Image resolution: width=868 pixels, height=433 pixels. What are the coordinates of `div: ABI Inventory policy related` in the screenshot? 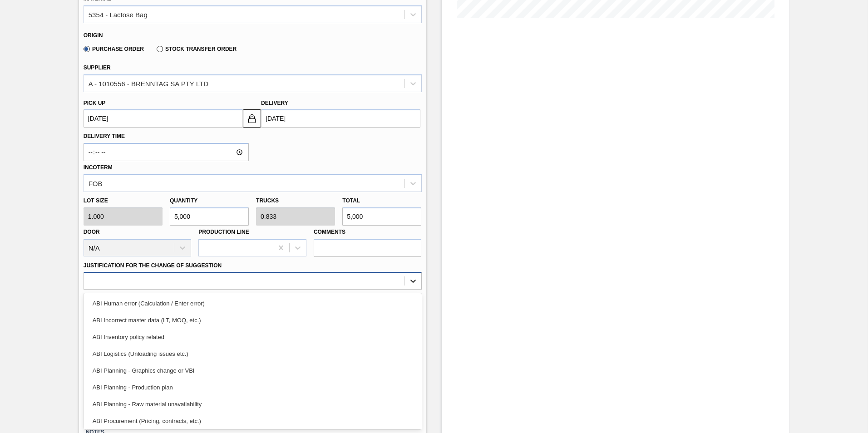 It's located at (253, 337).